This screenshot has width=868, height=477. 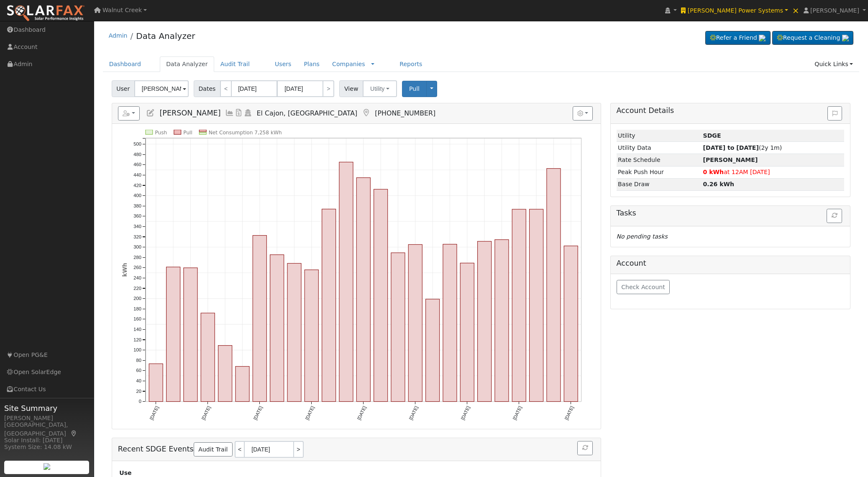 I want to click on a: Map, so click(x=366, y=113).